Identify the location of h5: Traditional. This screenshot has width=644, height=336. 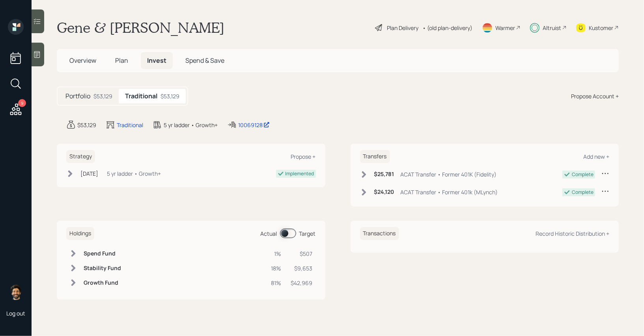
(141, 96).